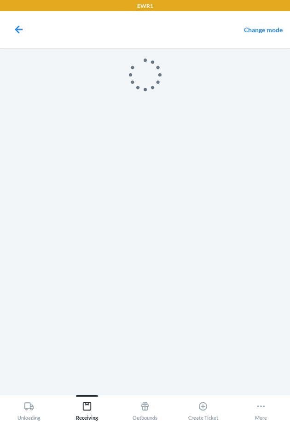 The width and height of the screenshot is (290, 422). What do you see at coordinates (87, 409) in the screenshot?
I see `div: Receiving` at bounding box center [87, 409].